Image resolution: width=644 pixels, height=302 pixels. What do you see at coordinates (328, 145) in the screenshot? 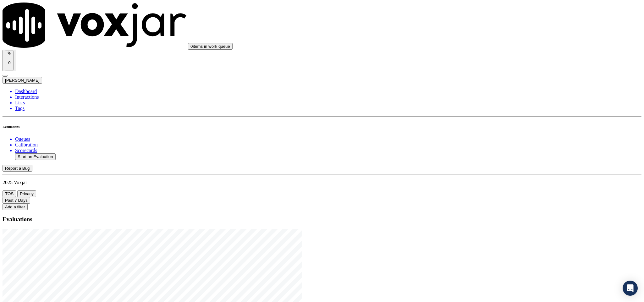
I see `li: Calibration` at bounding box center [328, 145].